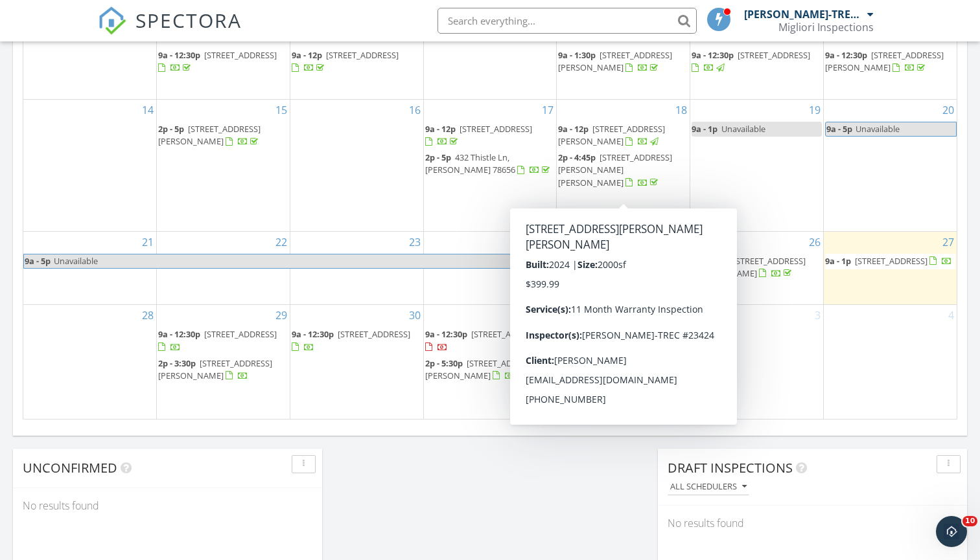  Describe the element at coordinates (757, 268) in the screenshot. I see `td: Go to September 26, 2025` at that location.